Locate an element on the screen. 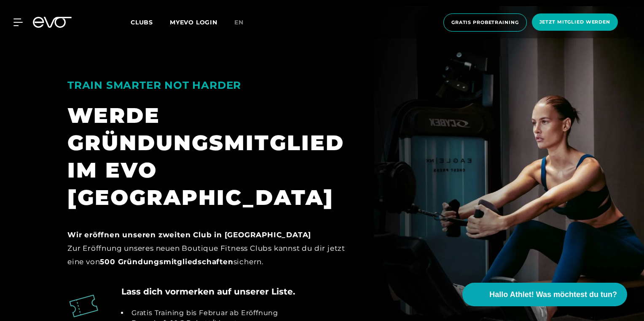  strong: 500 Gründungsmitgliedschaften is located at coordinates (166, 262).